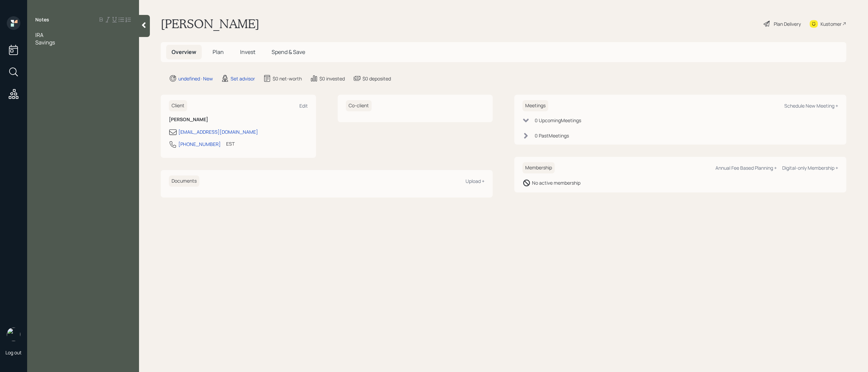  Describe the element at coordinates (358, 105) in the screenshot. I see `h6: Co-client` at that location.